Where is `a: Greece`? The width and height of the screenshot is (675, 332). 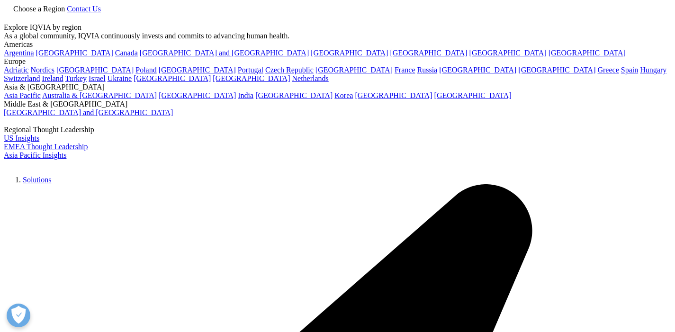 a: Greece is located at coordinates (608, 70).